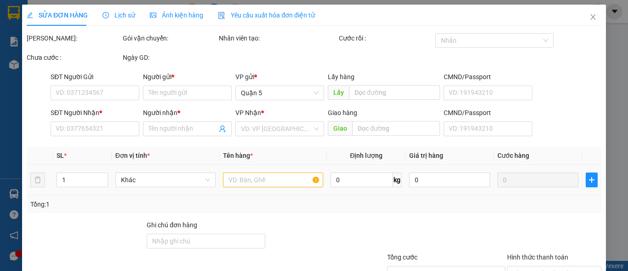 The image size is (628, 271). I want to click on span: Giao hàng, so click(342, 113).